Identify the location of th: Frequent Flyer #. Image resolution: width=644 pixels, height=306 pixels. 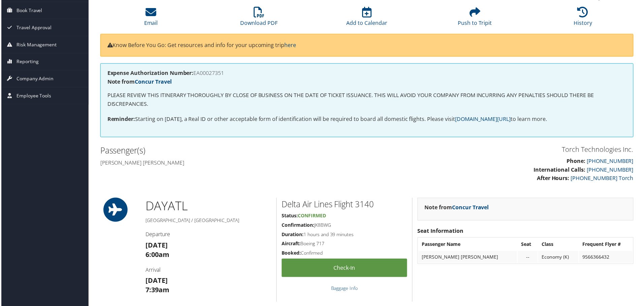
(606, 245).